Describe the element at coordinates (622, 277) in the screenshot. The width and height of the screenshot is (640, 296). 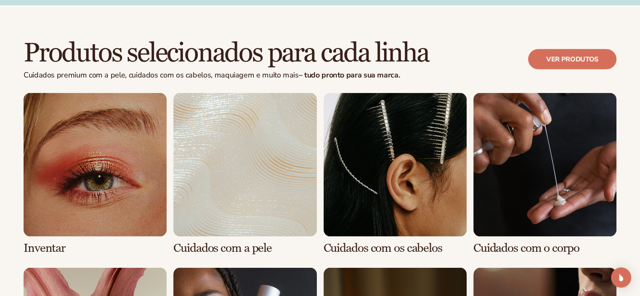
I see `div: Abra o Intercom Messenger` at that location.